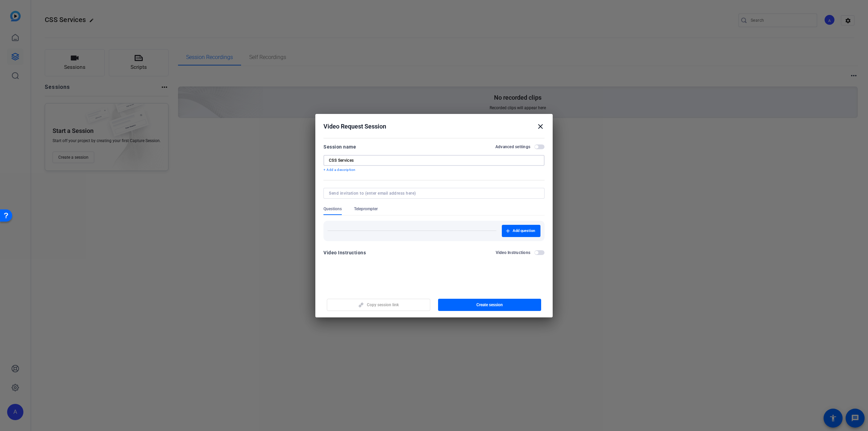 The width and height of the screenshot is (868, 431). I want to click on div: Video Request Session, so click(434, 126).